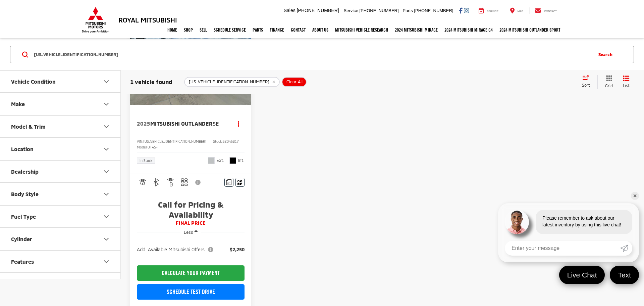 The width and height of the screenshot is (644, 306). I want to click on input: Search by Make, Model, or Keyword, so click(312, 54).